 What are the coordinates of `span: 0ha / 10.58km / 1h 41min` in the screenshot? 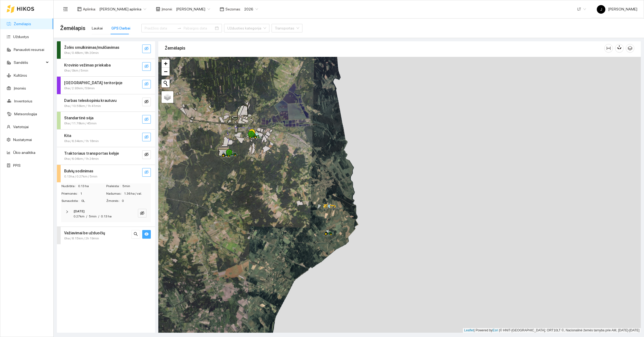 It's located at (82, 106).